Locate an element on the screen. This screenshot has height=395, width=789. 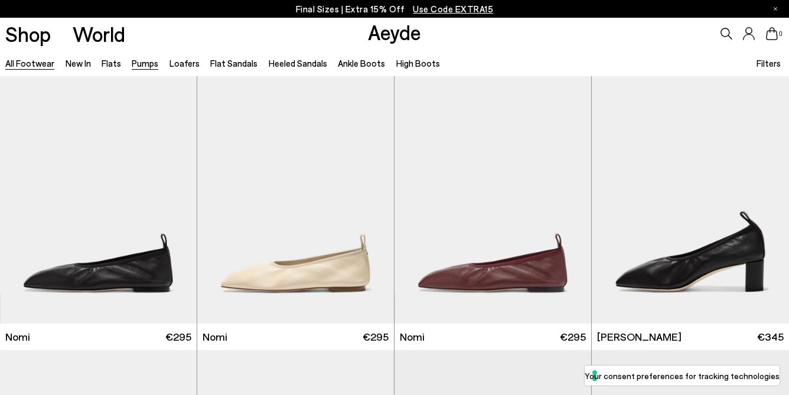
a: Aeyde is located at coordinates (395, 32).